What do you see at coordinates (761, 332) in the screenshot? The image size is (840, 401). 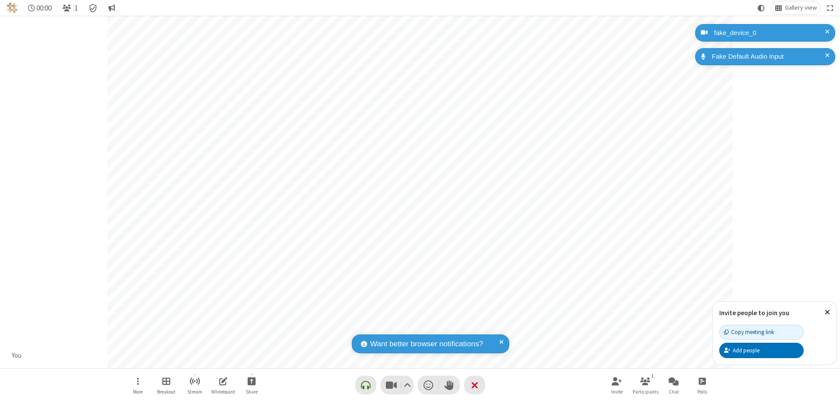 I see `button: Copy meeting link` at bounding box center [761, 332].